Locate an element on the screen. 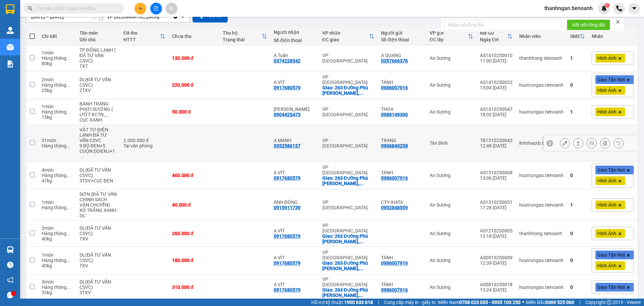  div: Nhân viên is located at coordinates (542, 36).